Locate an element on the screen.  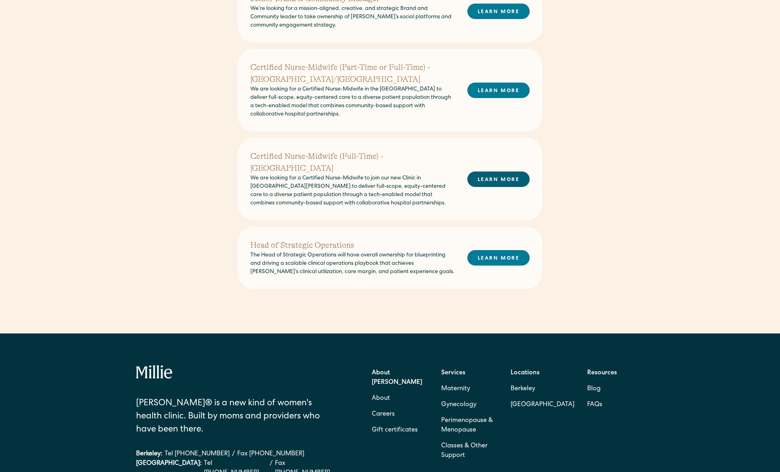
a: Berkeley is located at coordinates (542, 389).